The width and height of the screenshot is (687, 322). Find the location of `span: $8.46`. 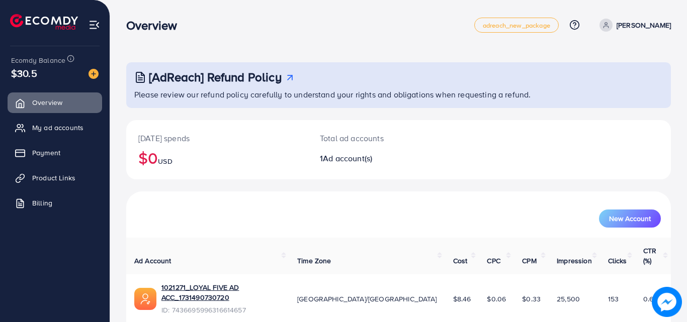

span: $8.46 is located at coordinates (462, 299).